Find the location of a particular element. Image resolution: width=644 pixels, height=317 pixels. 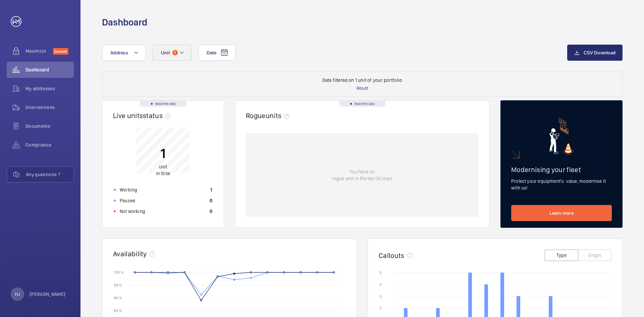

img: marketing-card.svg is located at coordinates (562, 136).